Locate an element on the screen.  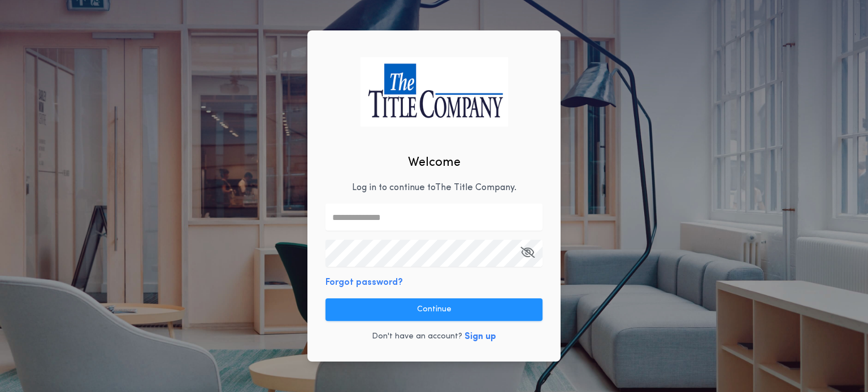
button: Forgot password? is located at coordinates (364, 283).